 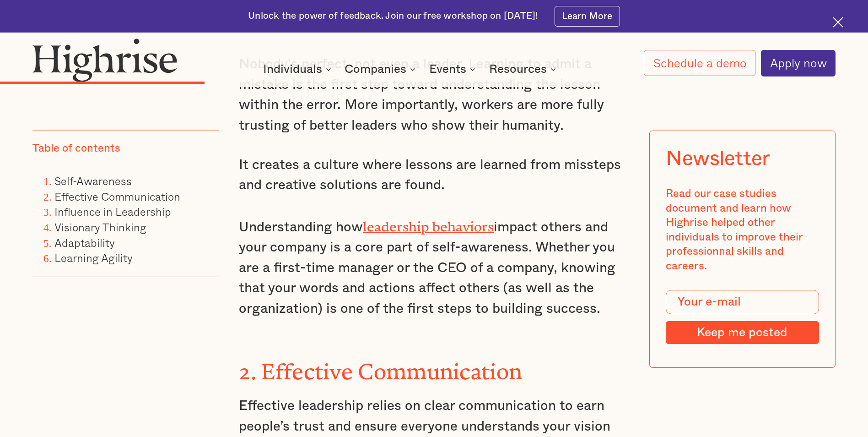 I want to click on div: Newsletter, so click(x=718, y=159).